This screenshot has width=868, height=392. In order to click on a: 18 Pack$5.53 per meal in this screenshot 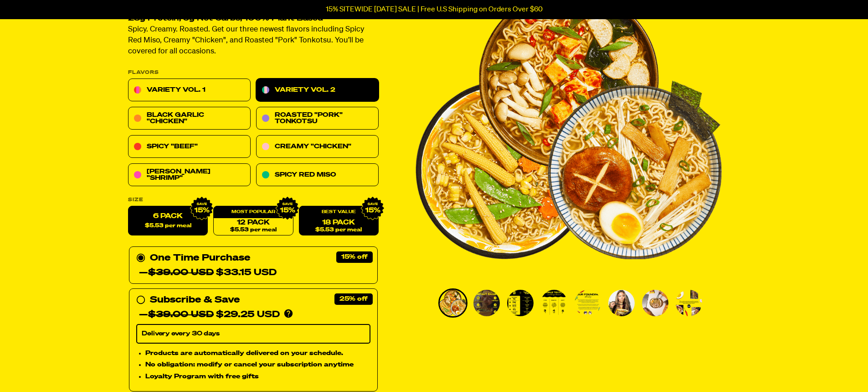, I will do `click(338, 221)`.